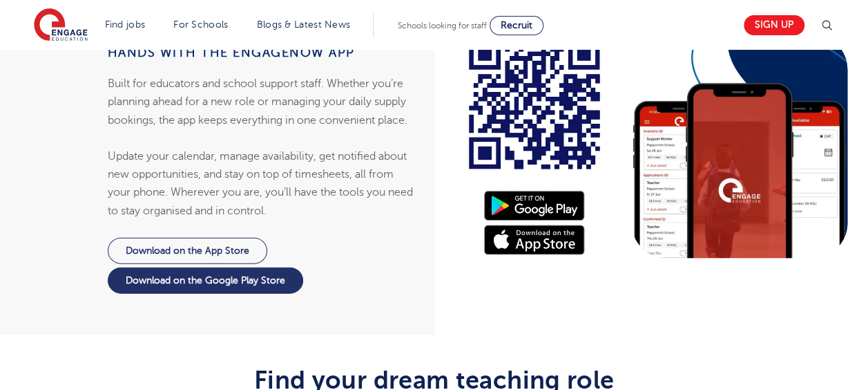  I want to click on a: Download on the Google Play Store, so click(205, 280).